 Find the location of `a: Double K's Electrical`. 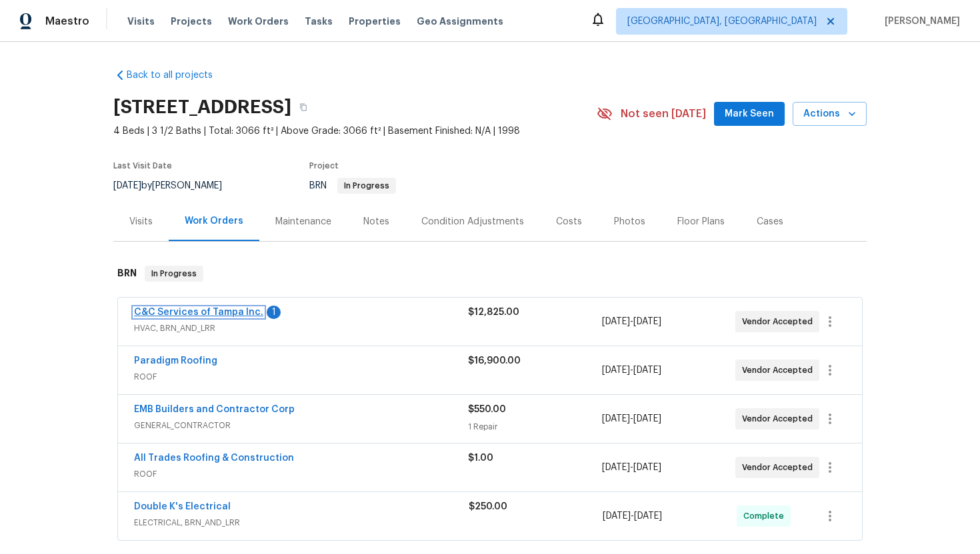

a: Double K's Electrical is located at coordinates (182, 507).